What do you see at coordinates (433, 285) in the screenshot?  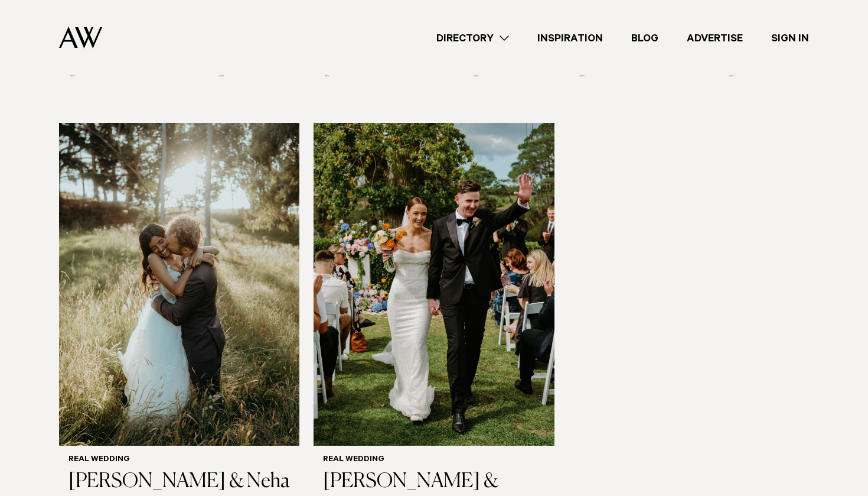 I see `img: Real Wedding | Wes & Phoebe` at bounding box center [433, 285].